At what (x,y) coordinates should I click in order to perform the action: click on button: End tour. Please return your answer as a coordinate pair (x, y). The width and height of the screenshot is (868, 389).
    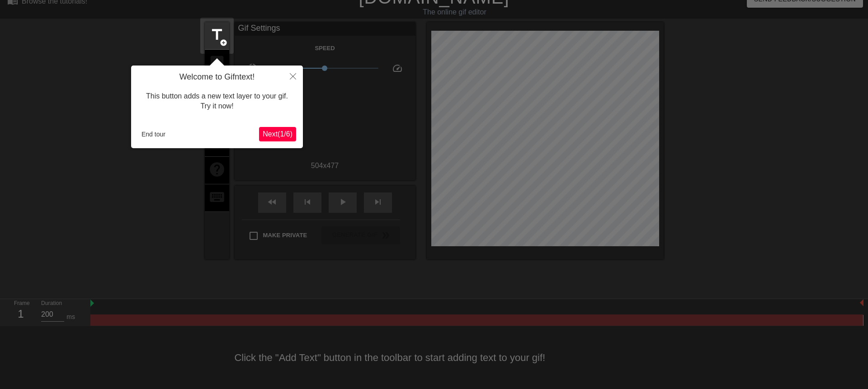
    Looking at the image, I should click on (153, 134).